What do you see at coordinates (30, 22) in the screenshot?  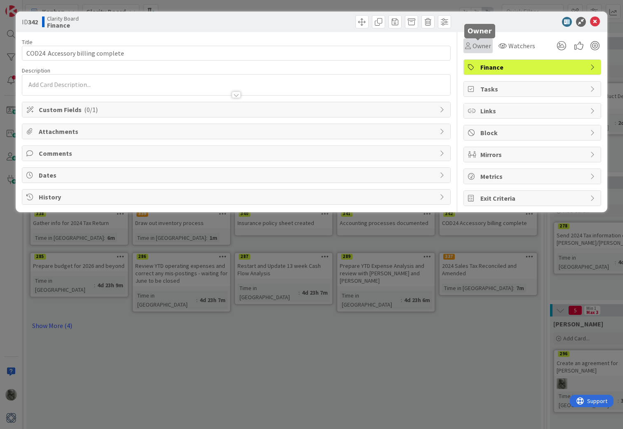 I see `span: ID` at bounding box center [30, 22].